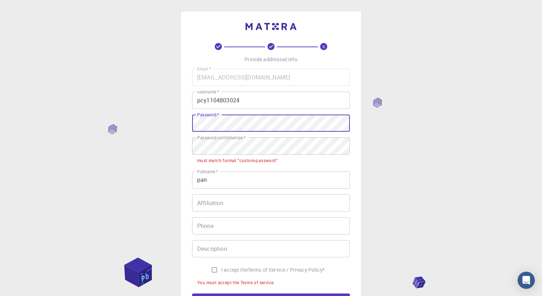 The width and height of the screenshot is (542, 296). Describe the element at coordinates (286, 270) in the screenshot. I see `a: Terms of Service / Privacy Policy*` at that location.